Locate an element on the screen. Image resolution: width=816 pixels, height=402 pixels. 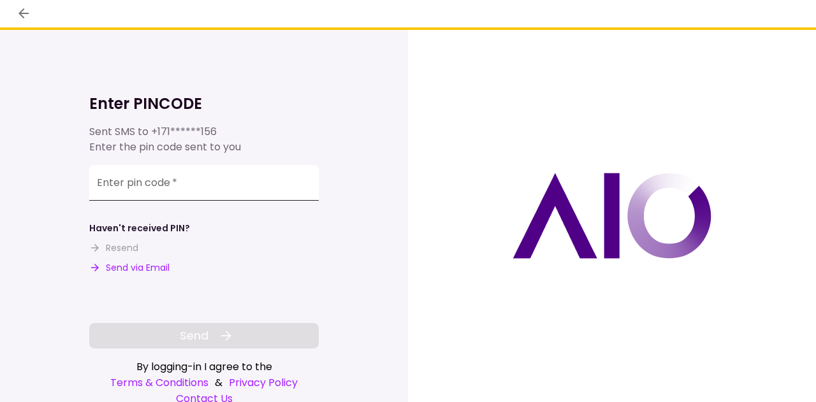
button: Send via Email is located at coordinates (129, 268).